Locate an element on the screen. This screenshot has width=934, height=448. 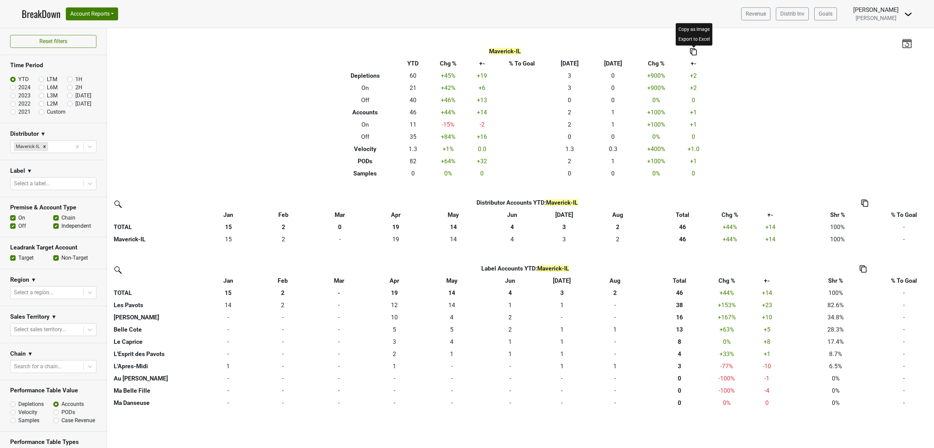
td: +14 is located at coordinates (482, 112).